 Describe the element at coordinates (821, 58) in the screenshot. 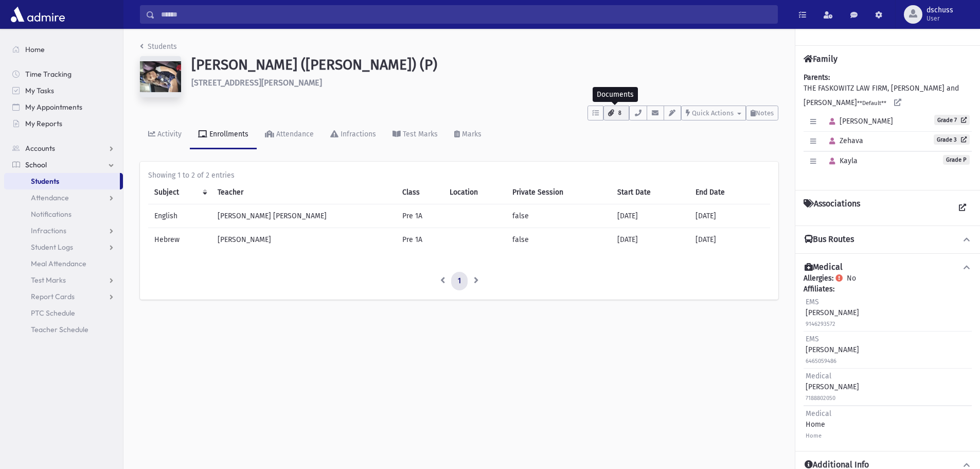

I see `h4: Family` at that location.